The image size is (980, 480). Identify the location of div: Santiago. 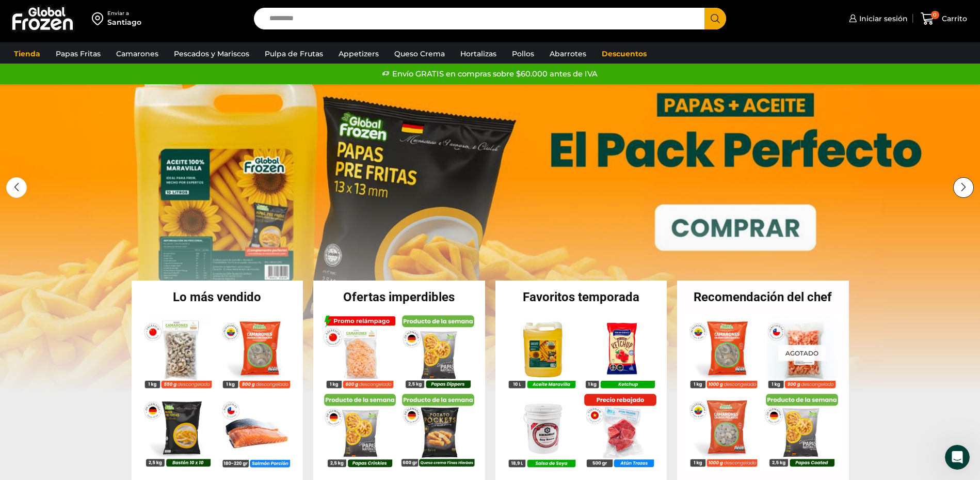
(124, 22).